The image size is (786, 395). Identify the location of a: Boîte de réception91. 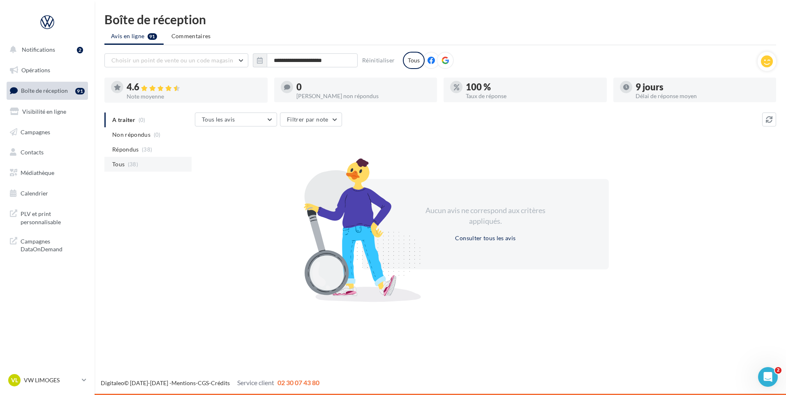
(47, 90).